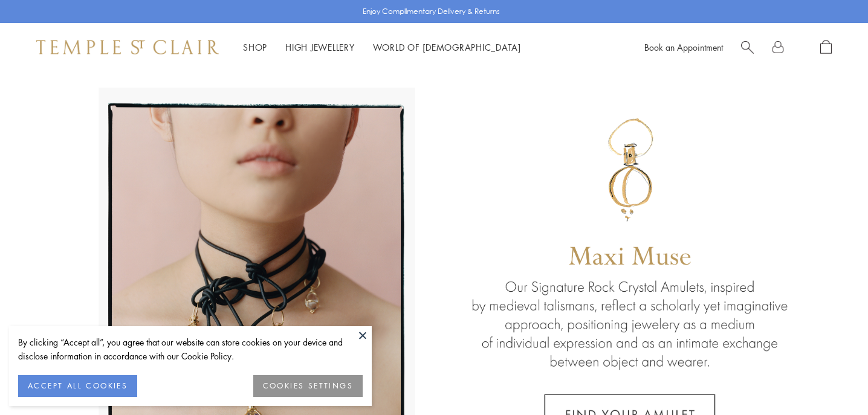  What do you see at coordinates (748, 47) in the screenshot?
I see `a: Search` at bounding box center [748, 47].